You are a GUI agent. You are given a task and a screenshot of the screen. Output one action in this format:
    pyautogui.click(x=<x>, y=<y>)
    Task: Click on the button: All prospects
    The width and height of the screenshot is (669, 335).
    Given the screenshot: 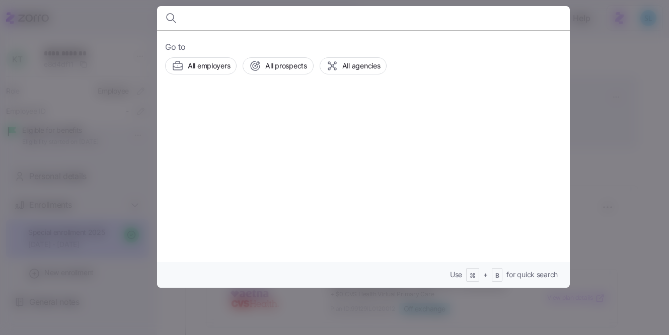 What is the action you would take?
    pyautogui.click(x=278, y=66)
    